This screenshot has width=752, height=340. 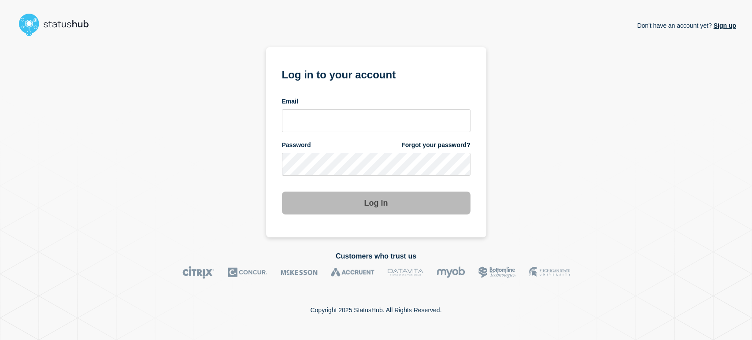 I want to click on a: Forgot your password?, so click(x=436, y=145).